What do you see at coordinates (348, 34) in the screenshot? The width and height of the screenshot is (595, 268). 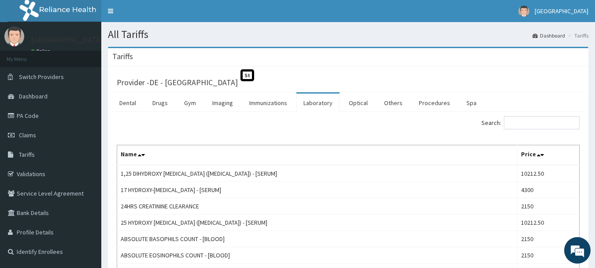 I see `h1: All Tariffs` at bounding box center [348, 34].